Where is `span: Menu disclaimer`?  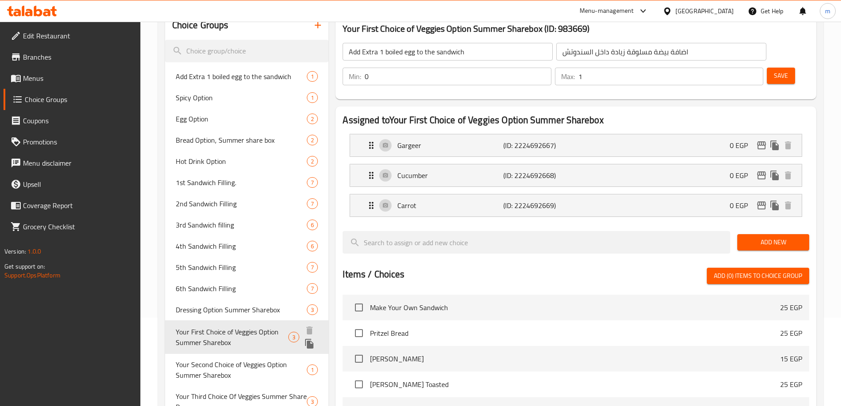 span: Menu disclaimer is located at coordinates (78, 163).